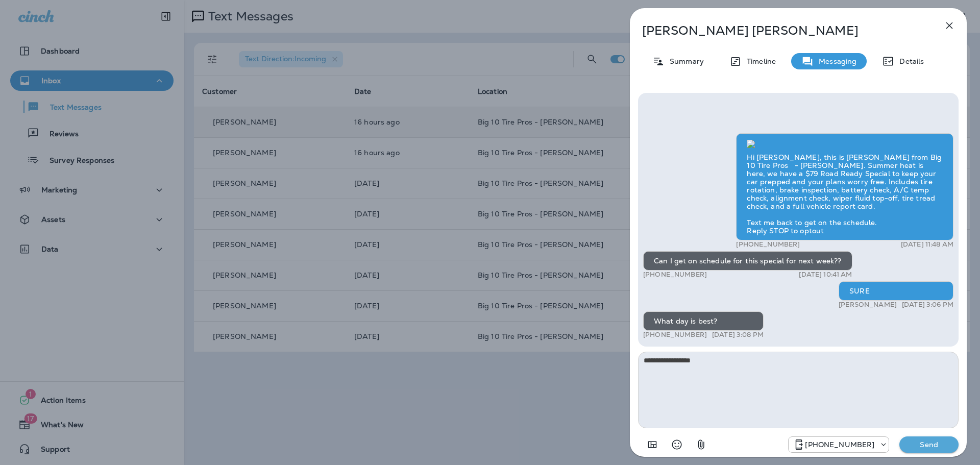 This screenshot has width=980, height=465. I want to click on div: +1 (601) 808-4206, so click(839, 444).